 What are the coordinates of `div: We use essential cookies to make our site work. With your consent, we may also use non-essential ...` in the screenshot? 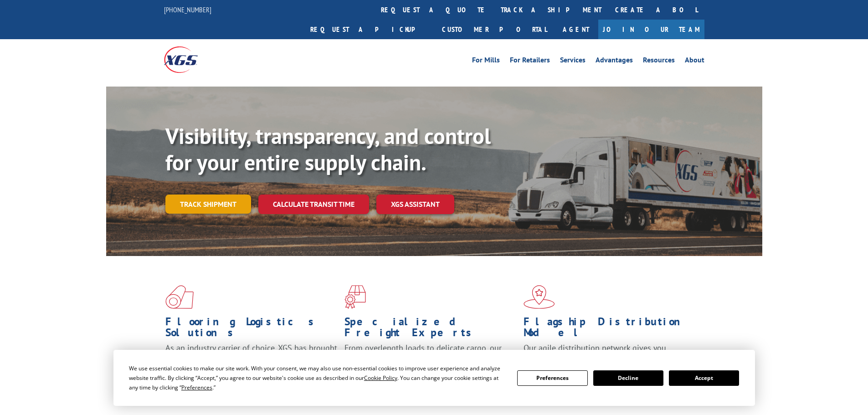 It's located at (317, 378).